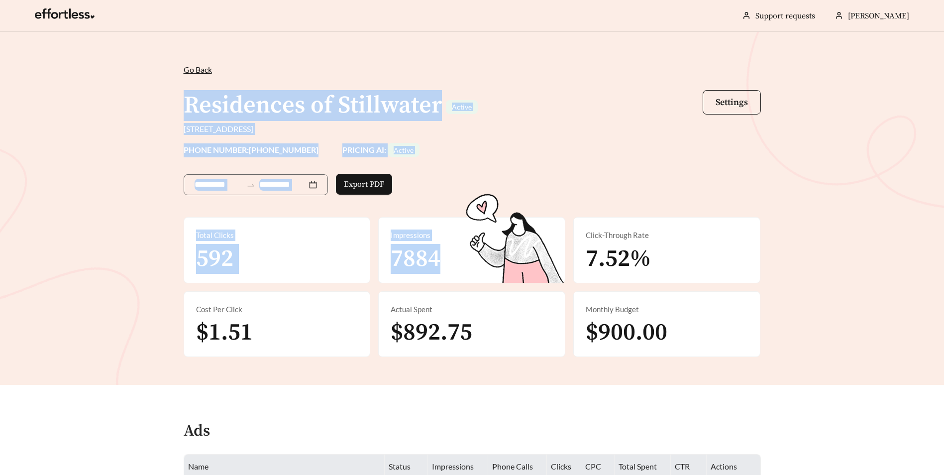 This screenshot has height=475, width=944. What do you see at coordinates (277, 235) in the screenshot?
I see `div: Total Clicks` at bounding box center [277, 235].